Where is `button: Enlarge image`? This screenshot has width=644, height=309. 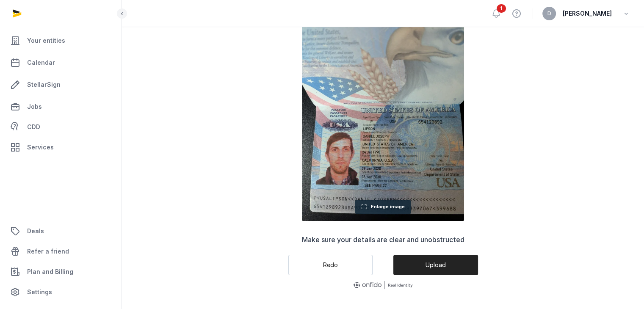 button: Enlarge image is located at coordinates (383, 207).